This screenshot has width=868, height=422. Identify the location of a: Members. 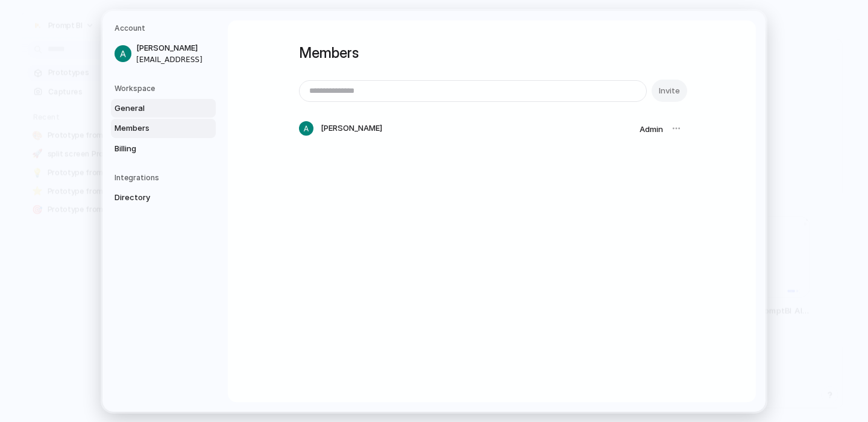
(163, 129).